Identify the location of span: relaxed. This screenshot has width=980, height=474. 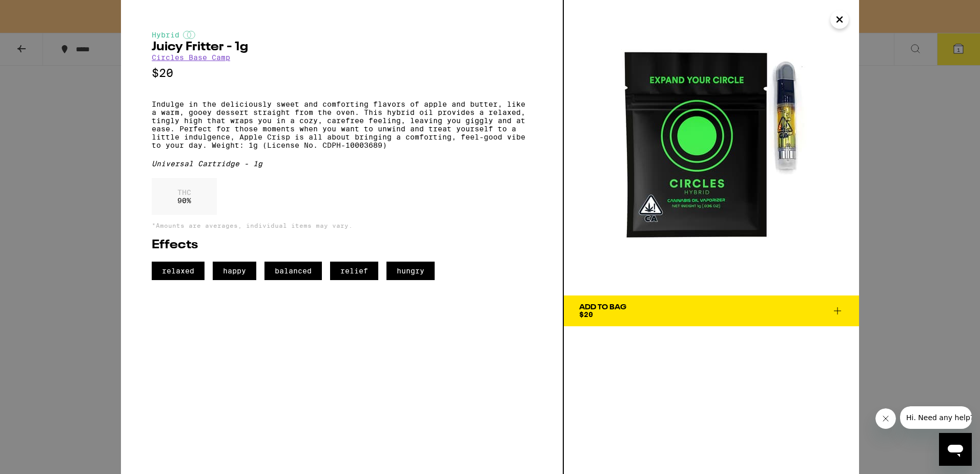
(178, 271).